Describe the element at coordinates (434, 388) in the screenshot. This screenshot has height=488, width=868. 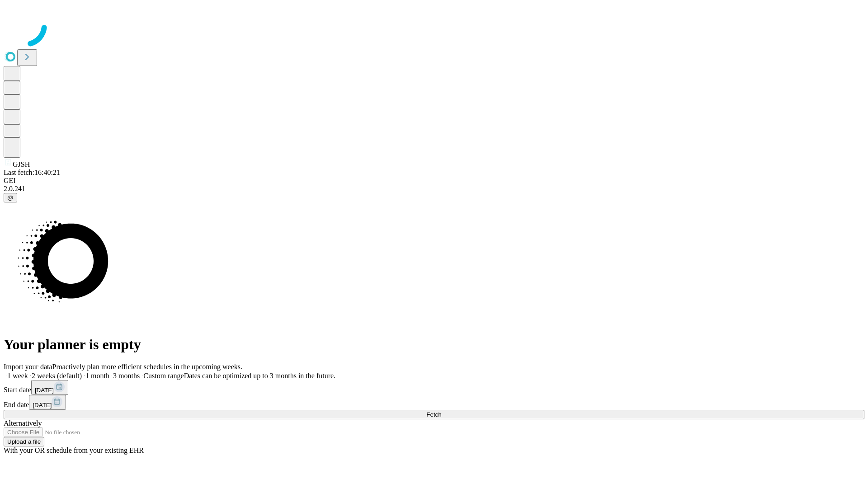
I see `div: Start date` at that location.